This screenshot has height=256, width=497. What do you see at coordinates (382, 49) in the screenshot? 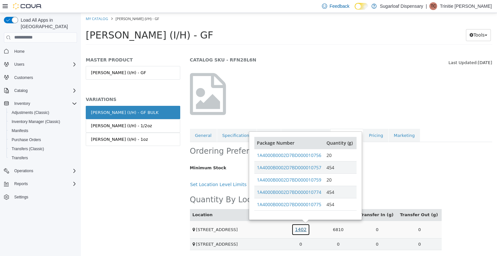
I see `span: Last Updated:` at bounding box center [382, 49].